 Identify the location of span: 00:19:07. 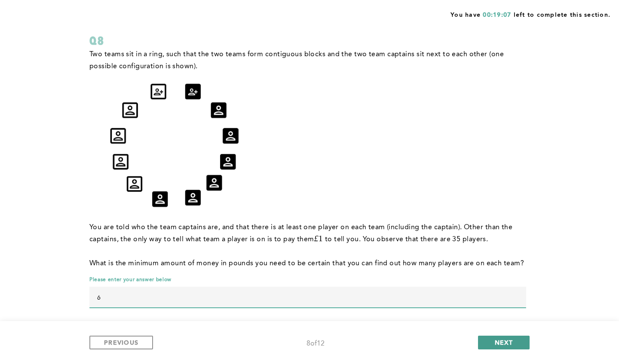
(497, 15).